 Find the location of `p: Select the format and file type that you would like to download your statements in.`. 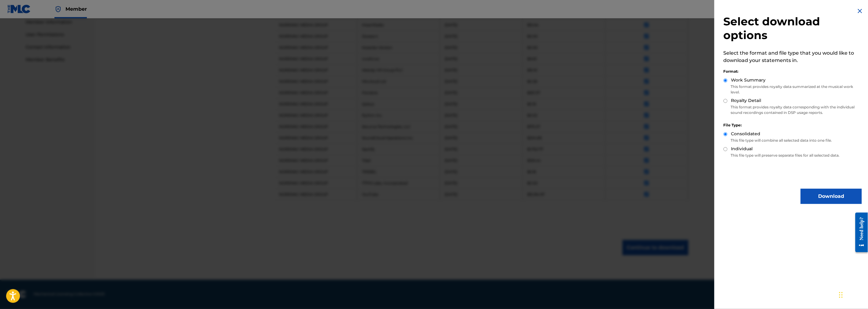

p: Select the format and file type that you would like to download your statements in. is located at coordinates (793, 57).